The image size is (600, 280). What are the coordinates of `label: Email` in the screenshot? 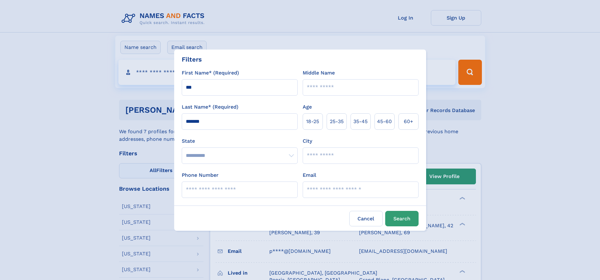 It's located at (309, 175).